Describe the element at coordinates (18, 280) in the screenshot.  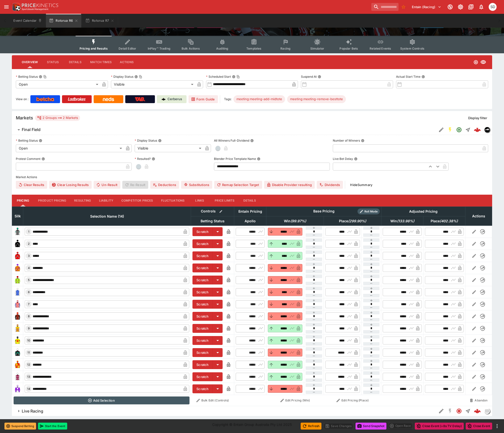
I see `img: runner 5` at that location.